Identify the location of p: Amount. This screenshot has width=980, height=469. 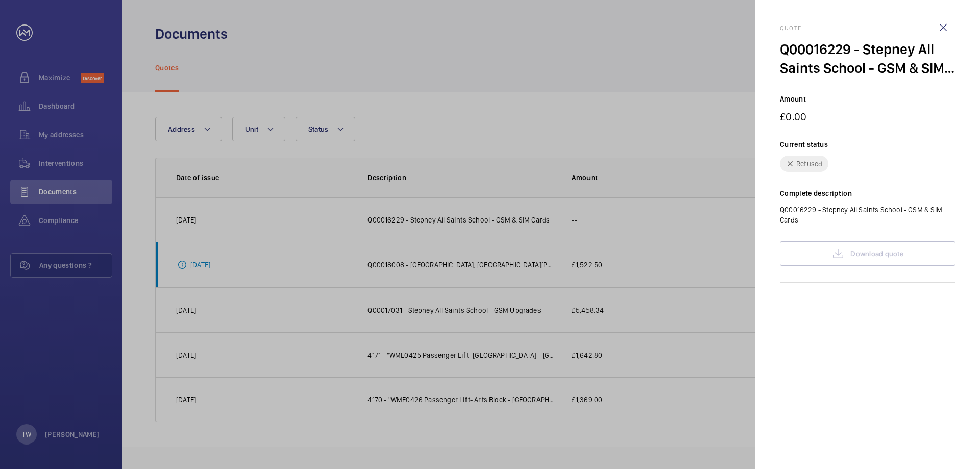
(867, 99).